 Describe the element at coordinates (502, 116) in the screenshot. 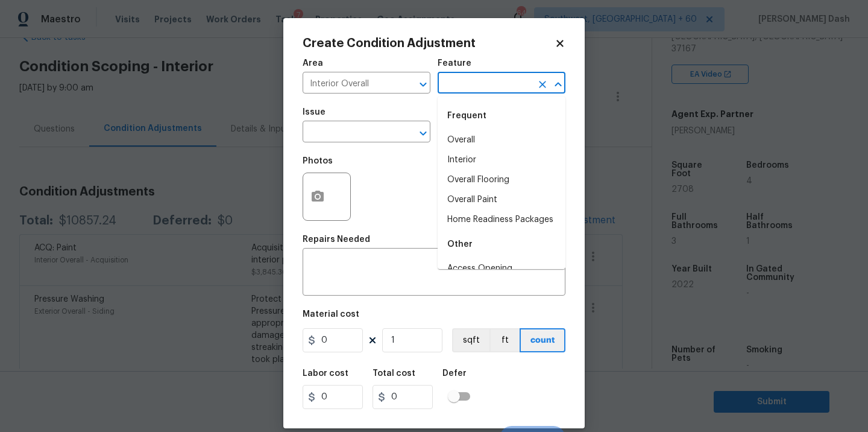

I see `div: Frequent` at that location.